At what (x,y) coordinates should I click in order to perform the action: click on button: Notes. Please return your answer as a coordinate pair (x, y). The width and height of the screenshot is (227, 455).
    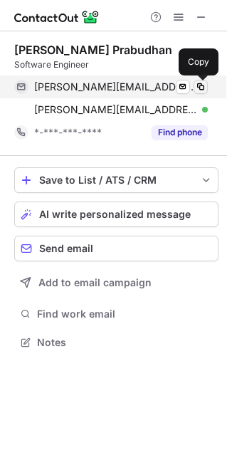
    Looking at the image, I should click on (116, 342).